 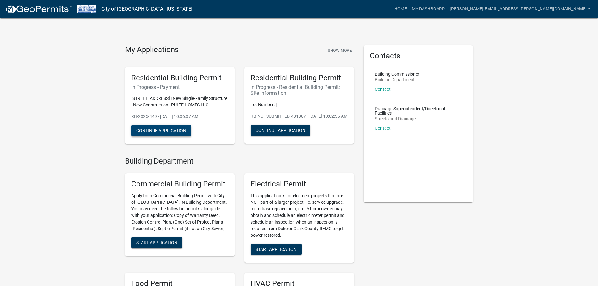 I want to click on img: City of Charlestown, Indiana, so click(x=87, y=9).